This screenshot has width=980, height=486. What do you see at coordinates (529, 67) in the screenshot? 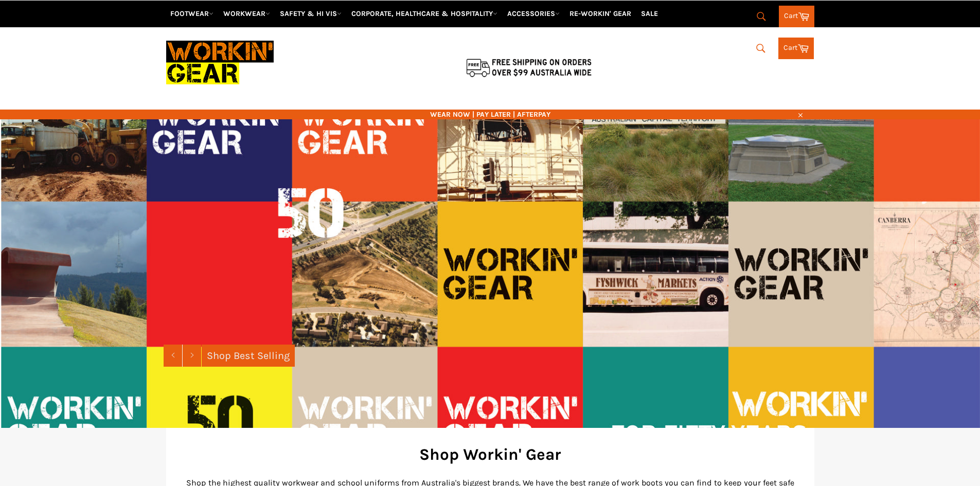
I see `img: Flat $9.95 shipping Australia wide` at bounding box center [529, 67].